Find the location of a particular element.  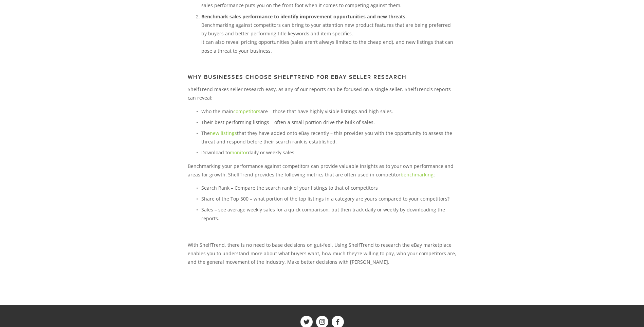

p: ShelfTrend makes seller research easy, as any of our reports can be focused on a single seller. S... is located at coordinates (322, 93).